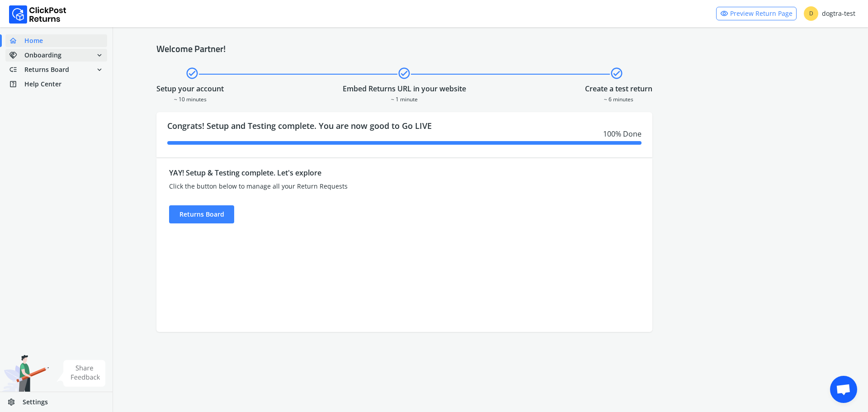 Image resolution: width=868 pixels, height=412 pixels. What do you see at coordinates (405, 99) in the screenshot?
I see `div: ~ 1 minute` at bounding box center [405, 99].